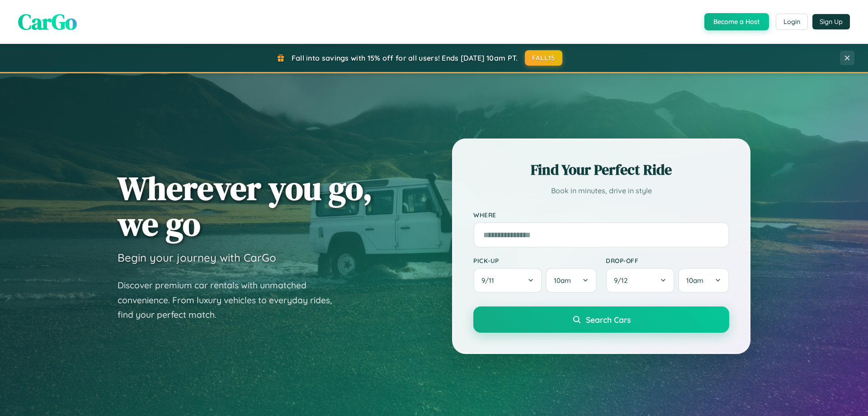 The image size is (868, 416). Describe the element at coordinates (197, 257) in the screenshot. I see `h3: Begin your journey with CarGo` at that location.